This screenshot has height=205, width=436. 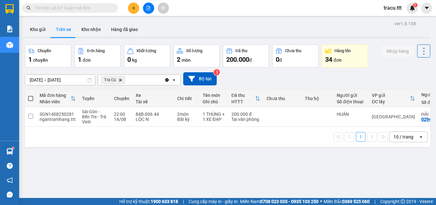 What do you see at coordinates (238, 59) in the screenshot?
I see `span: 200.000` at bounding box center [238, 59].